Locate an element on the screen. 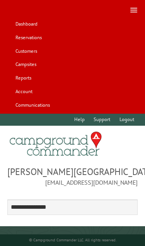 The height and width of the screenshot is (246, 145). a: Logout is located at coordinates (127, 119).